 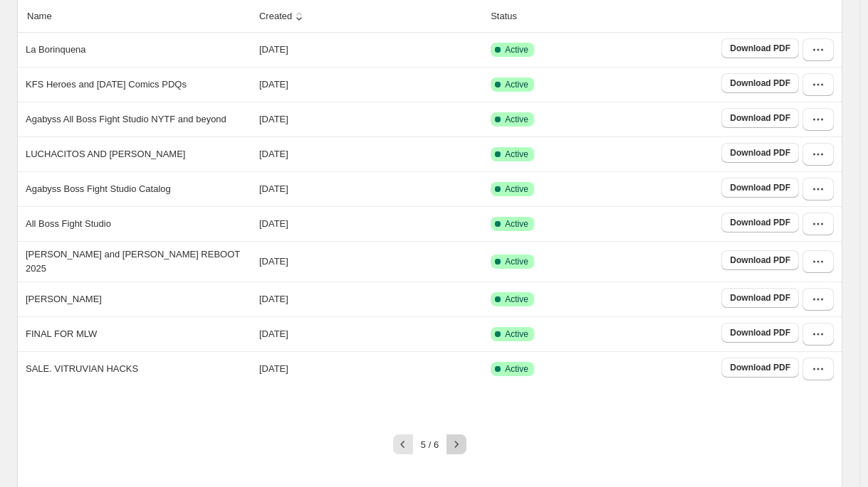 I want to click on button: Name, so click(x=46, y=16).